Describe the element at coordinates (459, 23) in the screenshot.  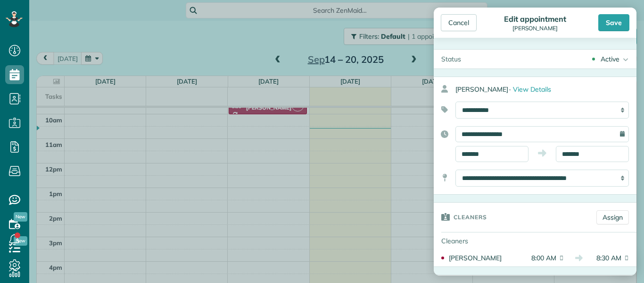
I see `div: Cancel` at that location.